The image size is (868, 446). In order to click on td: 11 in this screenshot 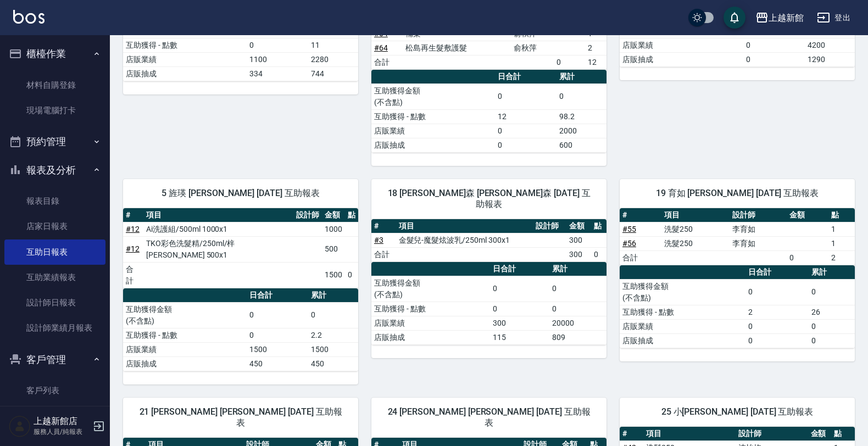, I will do `click(333, 45)`.